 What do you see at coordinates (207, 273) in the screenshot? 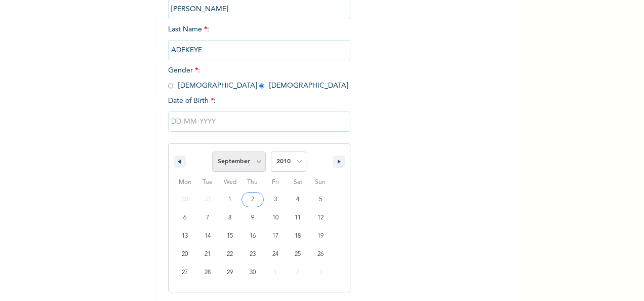
I see `button: 28` at bounding box center [207, 273].